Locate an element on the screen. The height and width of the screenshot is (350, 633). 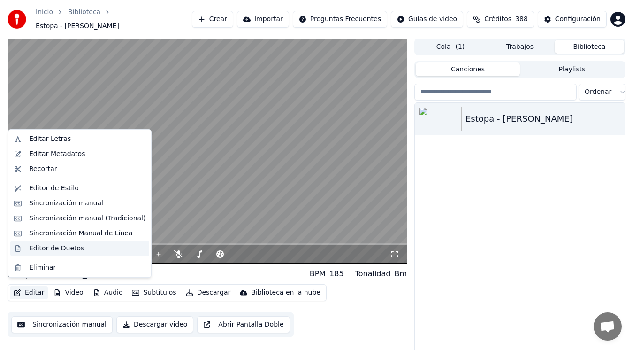
div: Editor de Duetos is located at coordinates (56, 248).